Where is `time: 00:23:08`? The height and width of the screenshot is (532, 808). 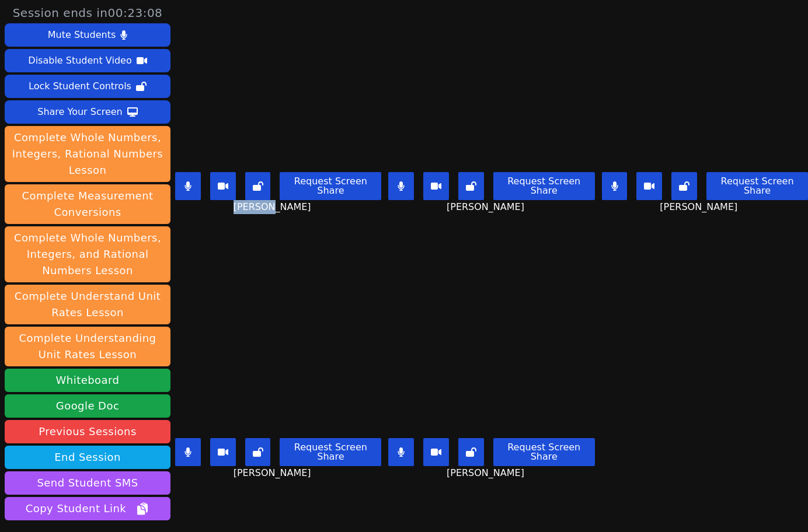 time: 00:23:08 is located at coordinates (135, 12).